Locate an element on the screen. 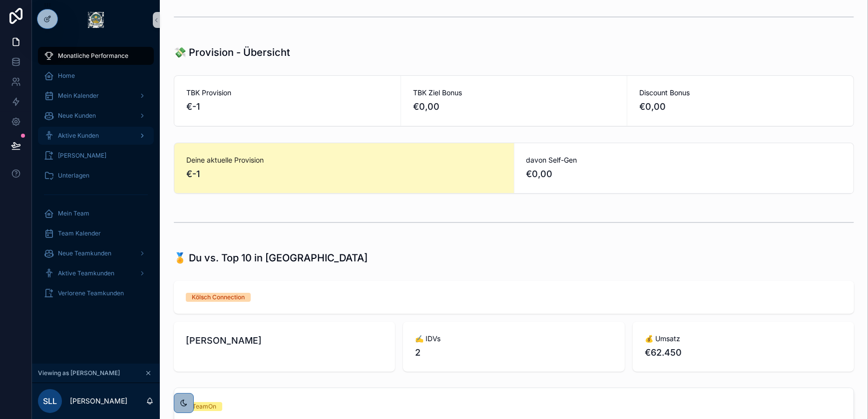  div: Kölsch Connection is located at coordinates (218, 297).